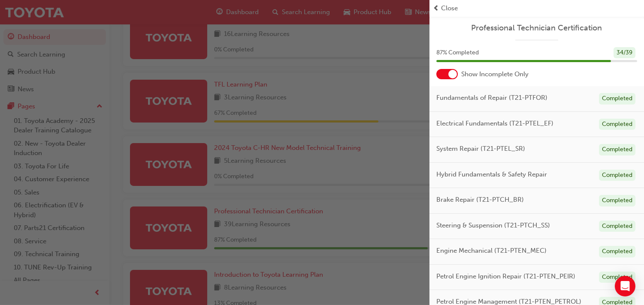 The image size is (644, 305). What do you see at coordinates (537, 8) in the screenshot?
I see `button: prev-iconClose` at bounding box center [537, 8].